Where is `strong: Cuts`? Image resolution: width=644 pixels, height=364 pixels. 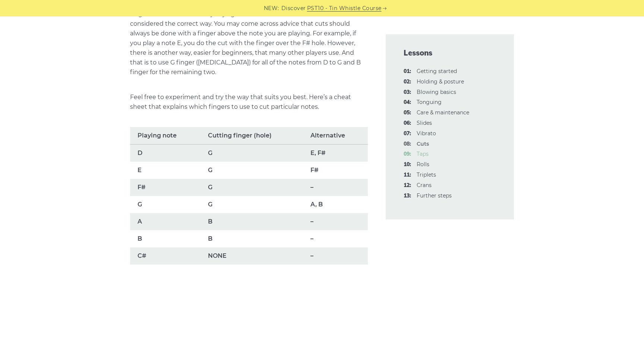
strong: Cuts is located at coordinates (423, 144).